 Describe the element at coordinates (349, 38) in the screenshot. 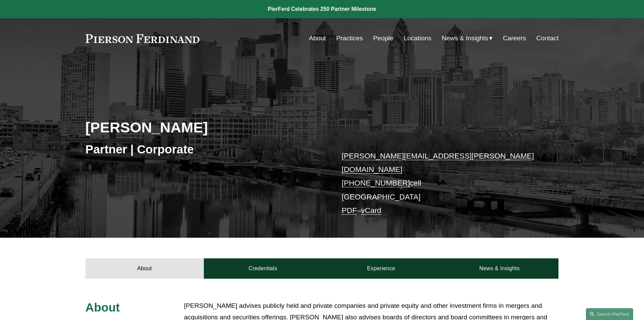

I see `a: Practices` at that location.